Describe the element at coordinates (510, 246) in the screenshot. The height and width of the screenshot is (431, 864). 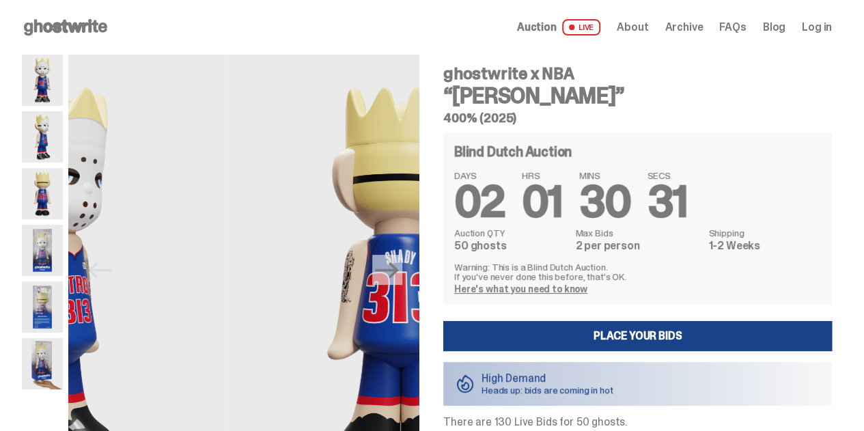
I see `dd: 50 ghosts` at that location.